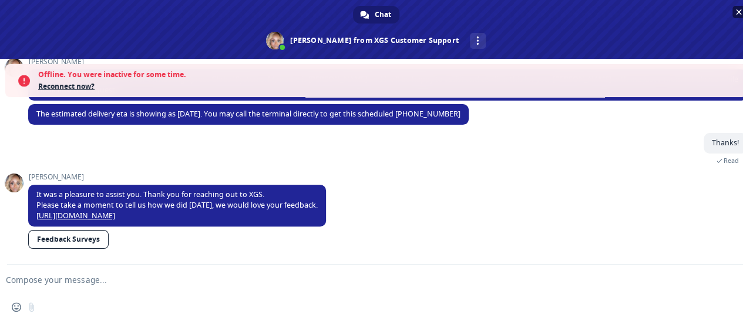 Image resolution: width=743 pixels, height=320 pixels. I want to click on span: It was a pleasure to assist you. Thank you for reaching out to XGS. Please take a moment to tell ..., so click(177, 205).